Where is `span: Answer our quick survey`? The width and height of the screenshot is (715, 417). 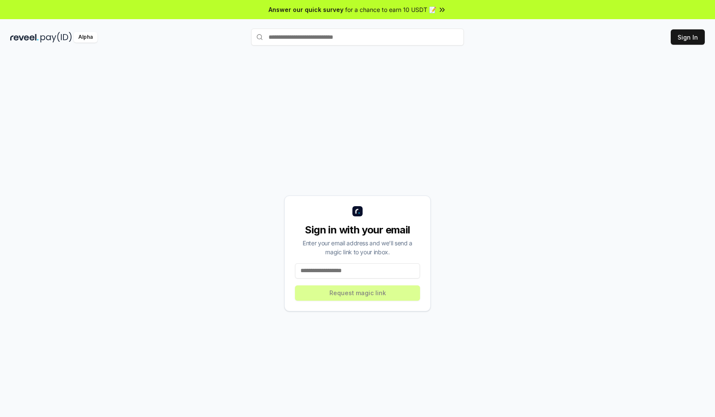 span: Answer our quick survey is located at coordinates (306, 9).